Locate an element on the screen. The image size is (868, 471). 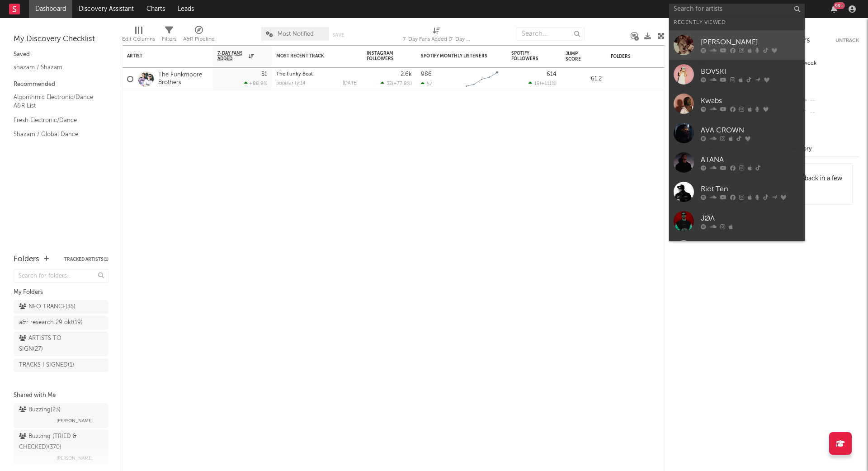
a: ARTISTS TO SIGN(27) is located at coordinates (61, 344).